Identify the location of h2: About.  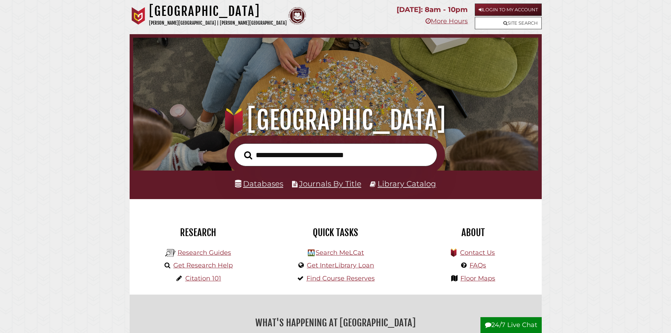
(473, 233).